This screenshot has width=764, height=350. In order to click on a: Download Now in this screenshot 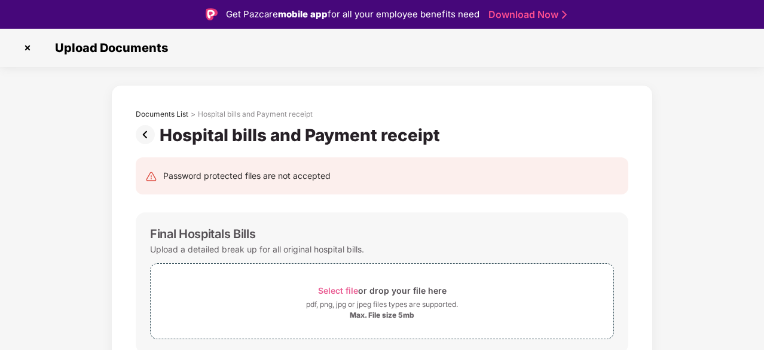, I will do `click(526, 14)`.